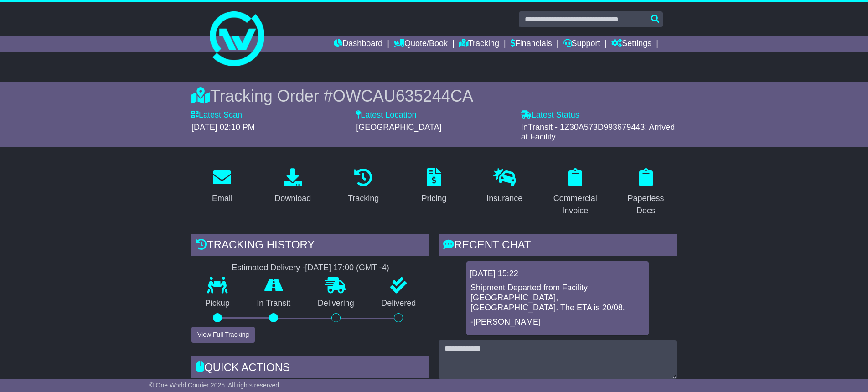 The height and width of the screenshot is (392, 868). What do you see at coordinates (646, 205) in the screenshot?
I see `div: Paperless Docs` at bounding box center [646, 205].